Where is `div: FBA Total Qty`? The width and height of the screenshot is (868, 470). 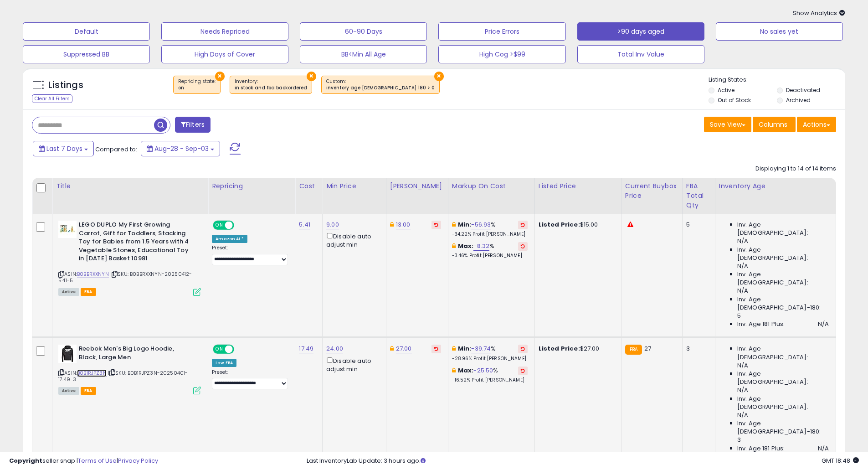 div: FBA Total Qty is located at coordinates (699, 196).